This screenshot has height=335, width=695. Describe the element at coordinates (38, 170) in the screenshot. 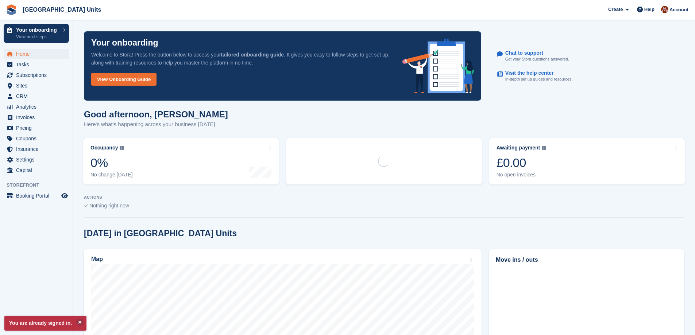

I see `span: Capital` at that location.